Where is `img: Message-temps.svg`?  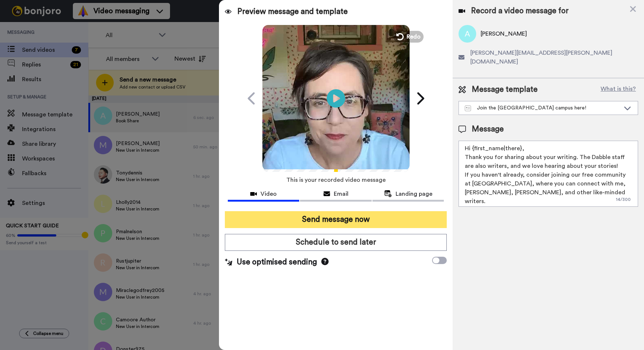 img: Message-temps.svg is located at coordinates (468, 109).